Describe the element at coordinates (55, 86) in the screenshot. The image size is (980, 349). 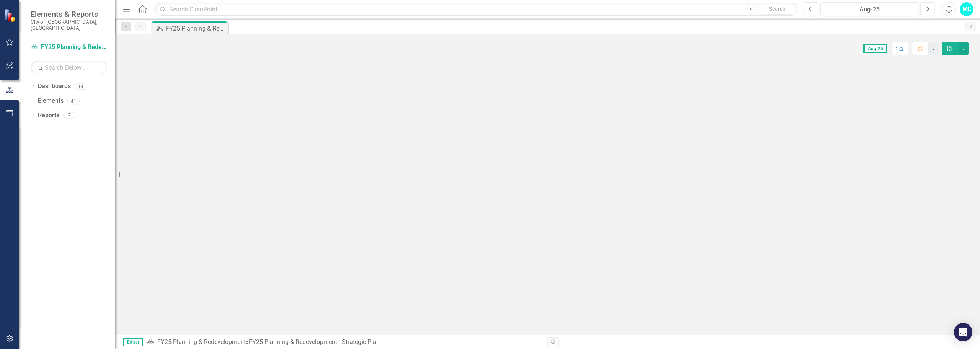
I see `a: Dashboards` at that location.